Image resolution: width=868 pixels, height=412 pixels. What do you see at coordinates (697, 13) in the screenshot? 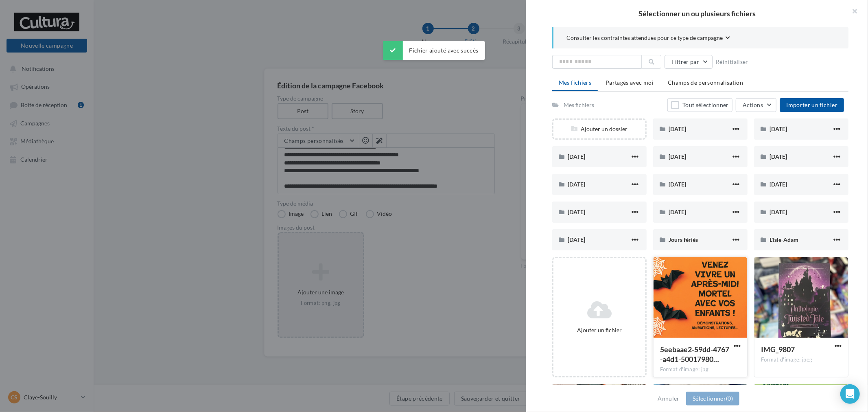
I see `h2: Sélectionner un ou plusieurs fichiers` at bounding box center [697, 13].